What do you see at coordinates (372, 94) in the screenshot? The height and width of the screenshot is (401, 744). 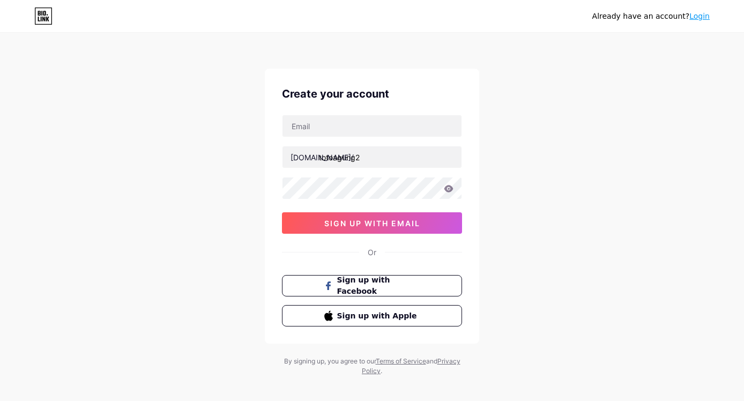 I see `div: Create your account` at bounding box center [372, 94].